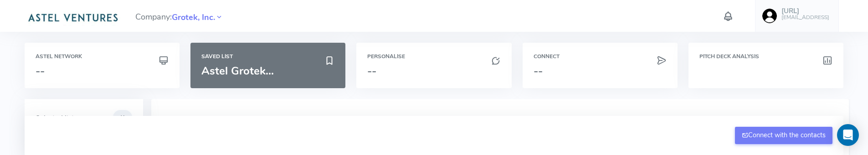  Describe the element at coordinates (544, 122) in the screenshot. I see `th: Attributes` at that location.